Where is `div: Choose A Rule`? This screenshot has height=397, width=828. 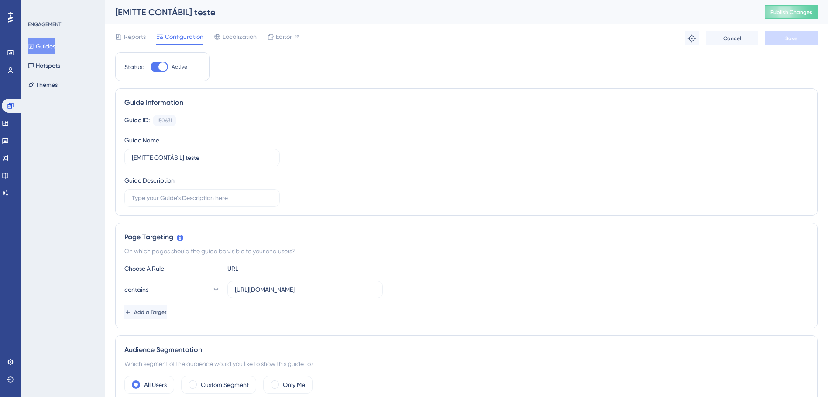
div: Choose A Rule is located at coordinates (172, 268).